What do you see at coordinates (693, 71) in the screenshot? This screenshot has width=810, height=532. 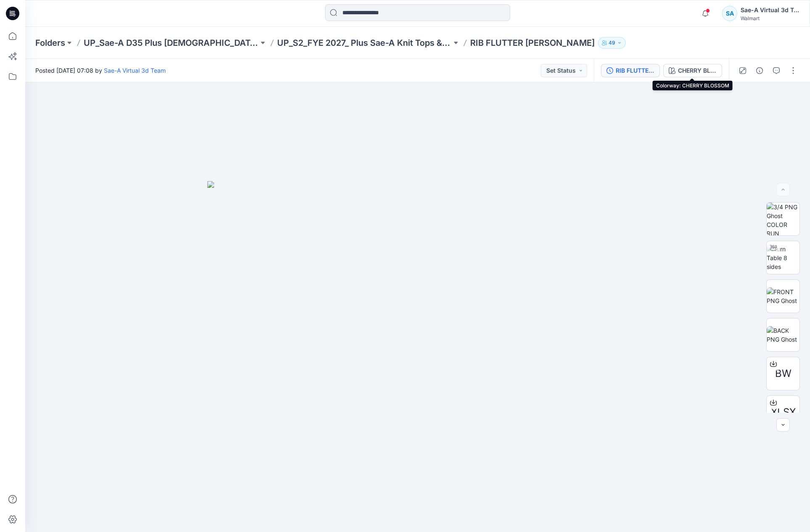 I see `button: CHERRY BLOSSOM` at bounding box center [693, 71].